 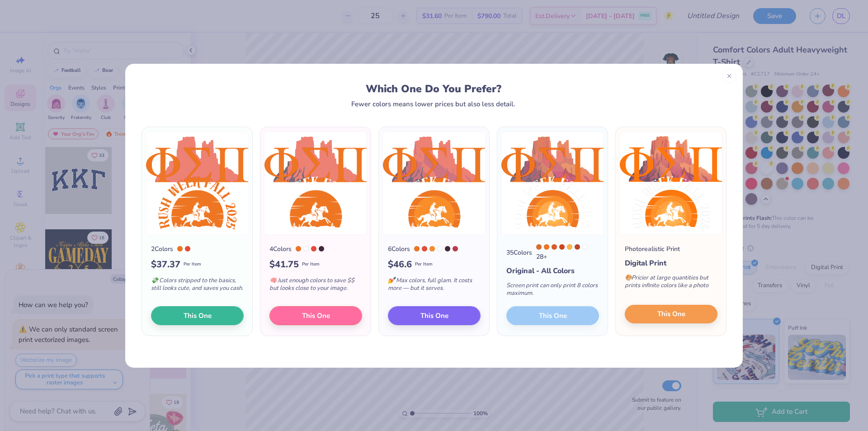 I want to click on img: 2 color option, so click(x=197, y=183).